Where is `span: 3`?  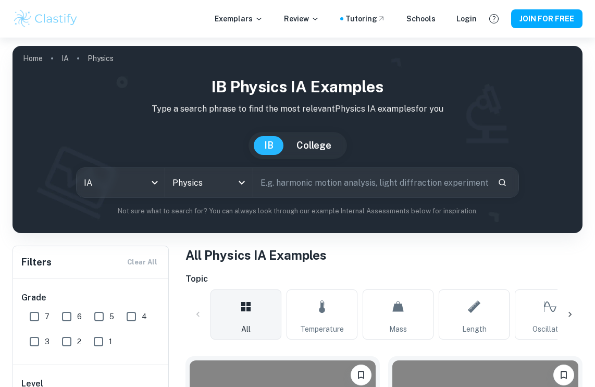 span: 3 is located at coordinates (47, 341).